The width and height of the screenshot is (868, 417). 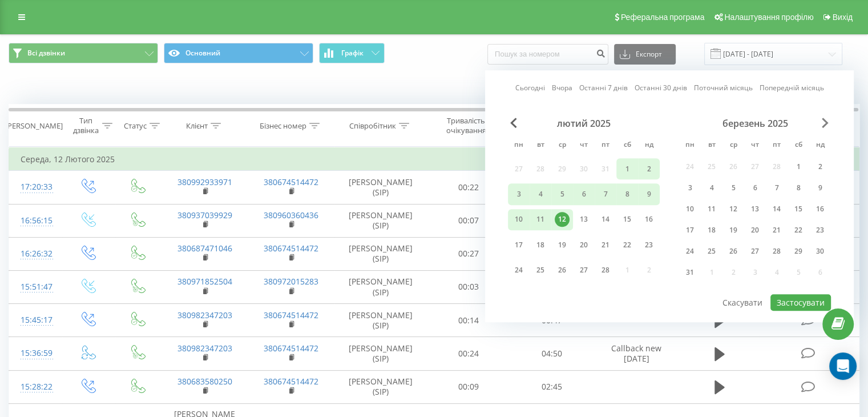 What do you see at coordinates (755, 251) in the screenshot?
I see `div: чт 27 бер 2025 р.` at bounding box center [755, 251].